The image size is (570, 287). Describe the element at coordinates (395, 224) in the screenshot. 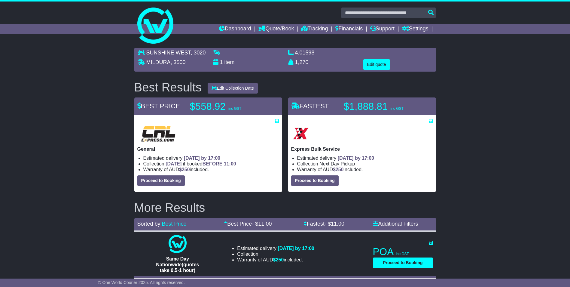

I see `a: Additional Filters` at that location.